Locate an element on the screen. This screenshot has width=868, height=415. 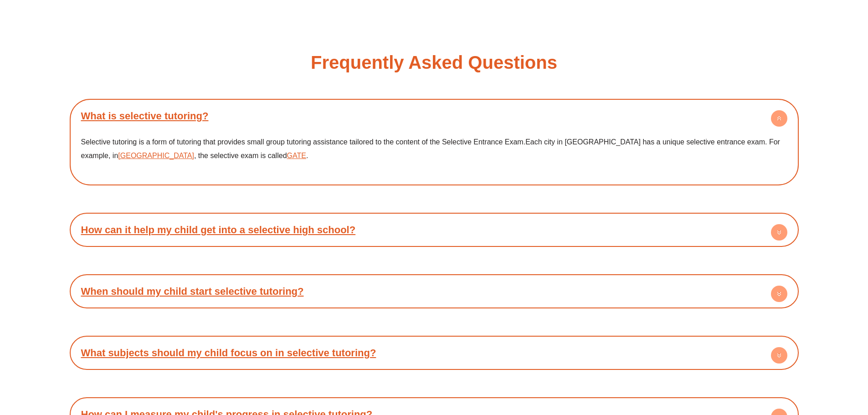
a: What is selective tutoring? is located at coordinates (145, 116).